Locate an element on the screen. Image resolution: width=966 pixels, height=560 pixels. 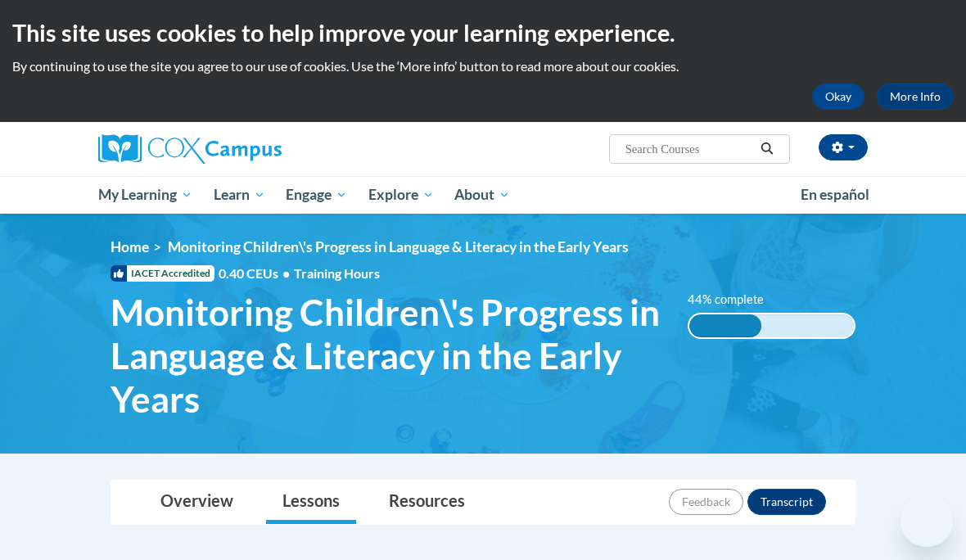
button: Feedback is located at coordinates (705, 502).